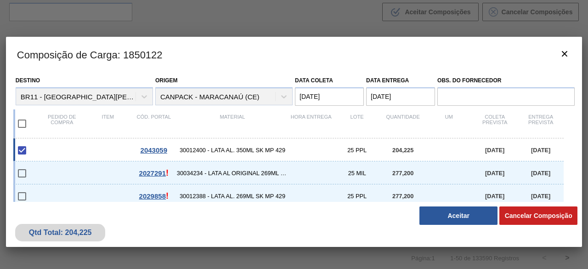  I want to click on div: Coleta Prevista, so click(495, 124).